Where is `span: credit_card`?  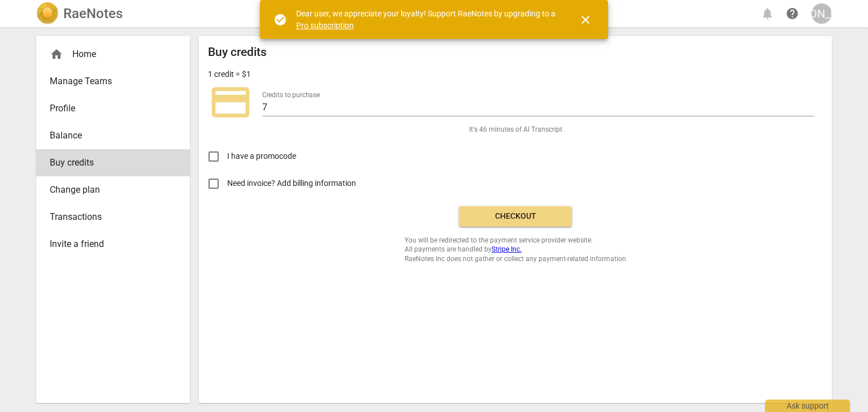
span: credit_card is located at coordinates (230, 102).